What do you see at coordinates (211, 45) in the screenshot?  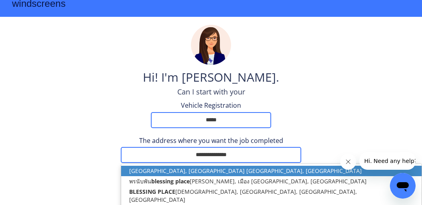 I see `img: madeline.png` at bounding box center [211, 45].